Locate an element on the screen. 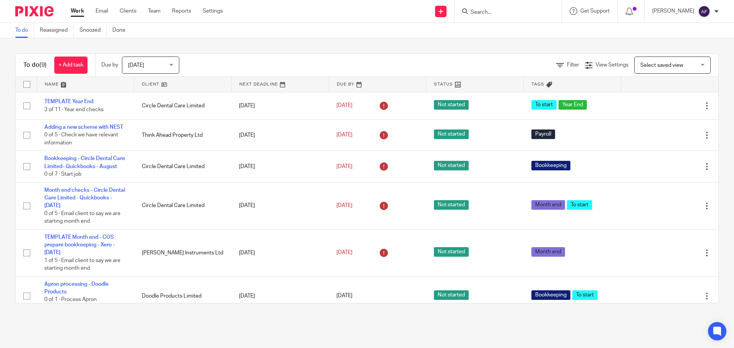 The image size is (734, 348). a: Adding a new scheme with NEST is located at coordinates (84, 127).